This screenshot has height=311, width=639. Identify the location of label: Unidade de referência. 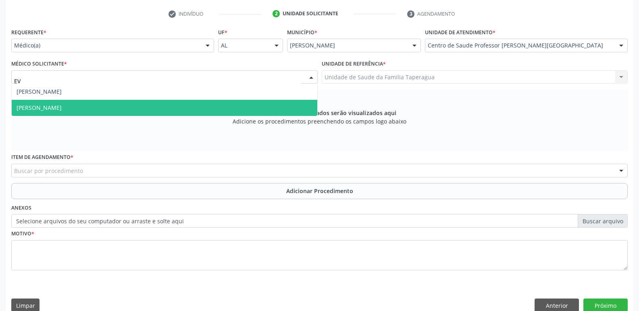
(353, 64).